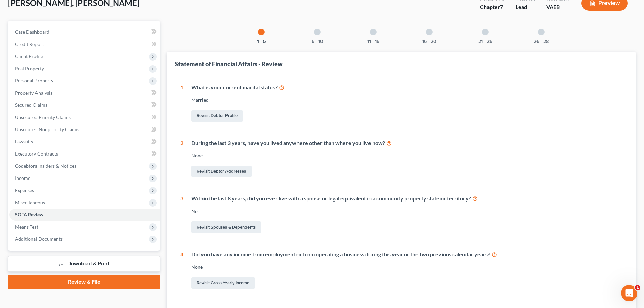 The width and height of the screenshot is (644, 308). Describe the element at coordinates (31, 105) in the screenshot. I see `span: Secured Claims` at that location.